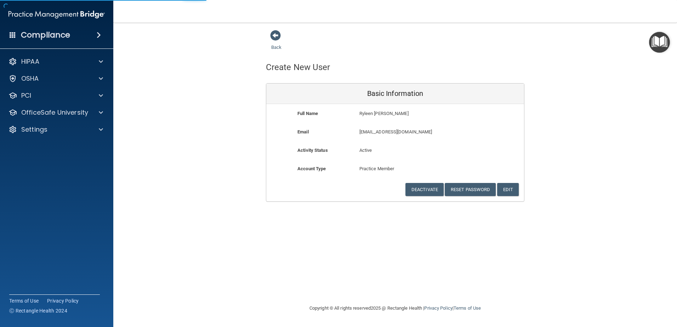 The image size is (677, 327). I want to click on a: HIPAA, so click(56, 62).